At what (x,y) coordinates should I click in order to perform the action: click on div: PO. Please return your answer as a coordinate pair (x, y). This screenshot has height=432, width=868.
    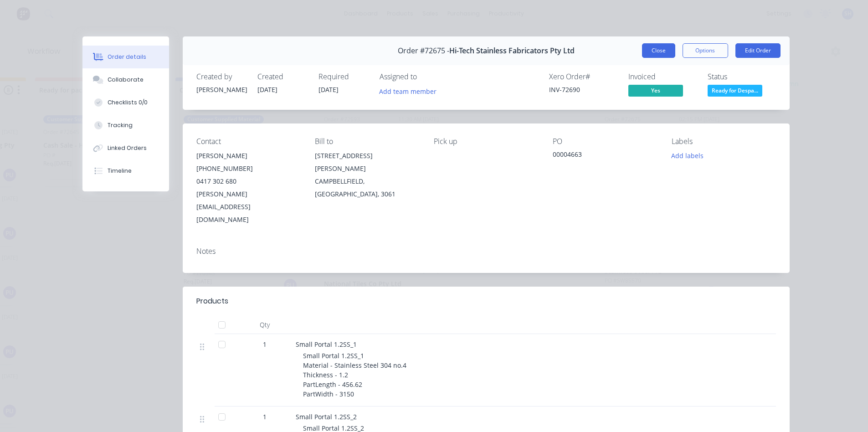
    Looking at the image, I should click on (605, 141).